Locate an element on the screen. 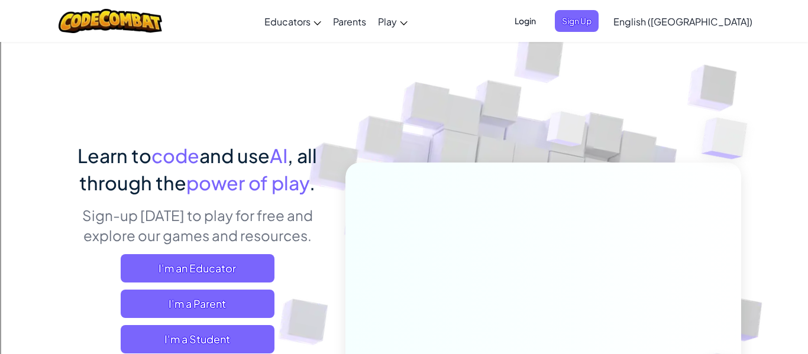  a: Parents is located at coordinates (349, 21).